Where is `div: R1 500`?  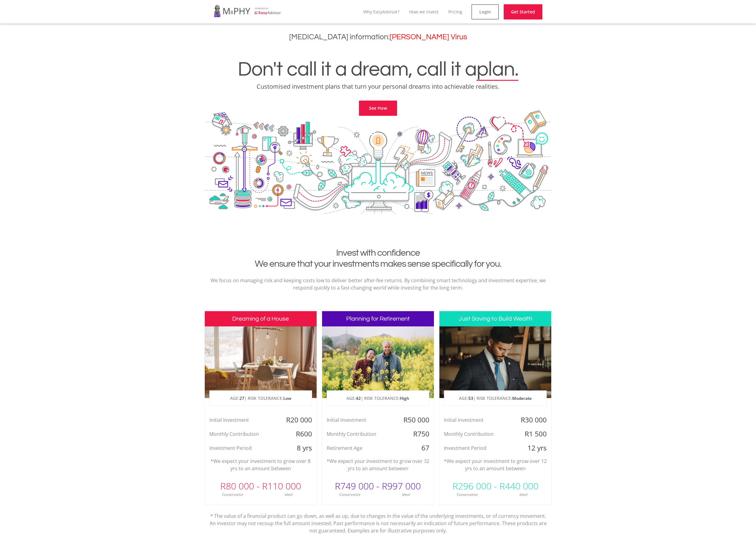
div: R1 500 is located at coordinates (533, 434).